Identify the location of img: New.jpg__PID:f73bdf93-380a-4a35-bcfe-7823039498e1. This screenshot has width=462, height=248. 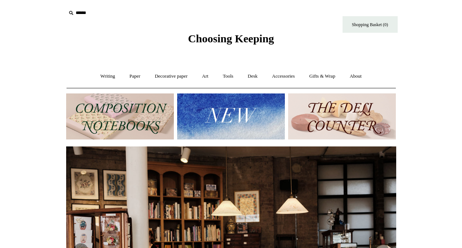
(231, 116).